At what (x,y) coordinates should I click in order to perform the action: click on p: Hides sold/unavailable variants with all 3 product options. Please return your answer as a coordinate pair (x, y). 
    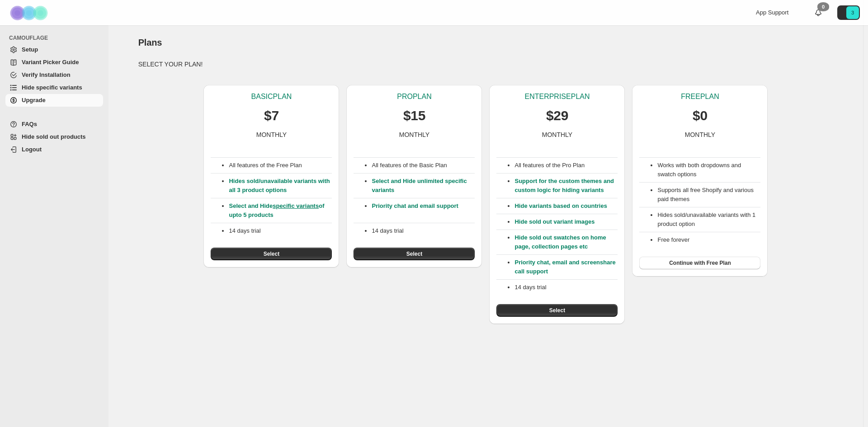
    Looking at the image, I should click on (280, 186).